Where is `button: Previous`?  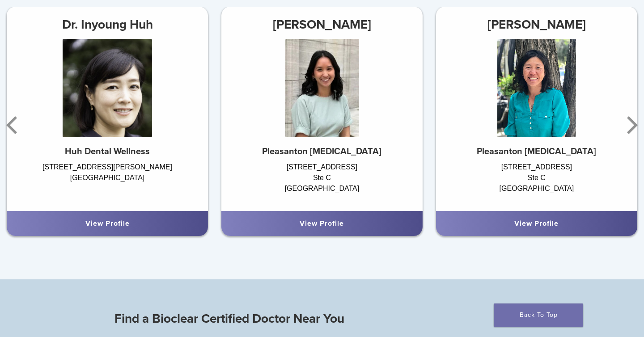
button: Previous is located at coordinates (14, 125).